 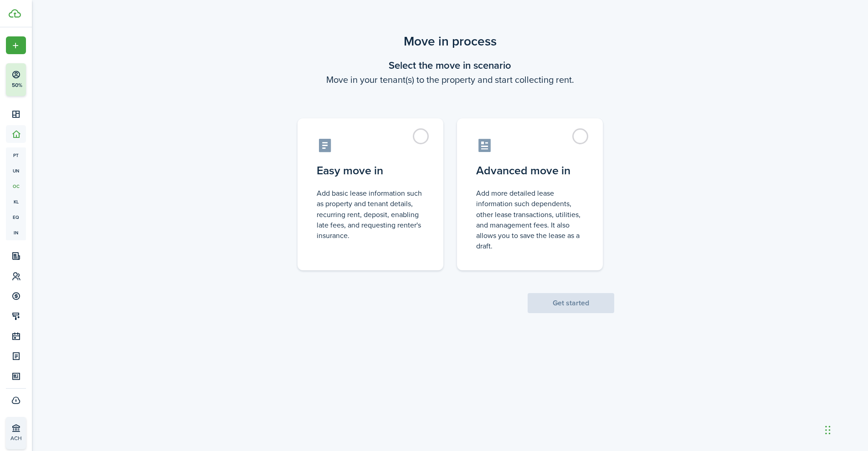 What do you see at coordinates (44, 80) in the screenshot?
I see `button: 50%` at bounding box center [44, 80].